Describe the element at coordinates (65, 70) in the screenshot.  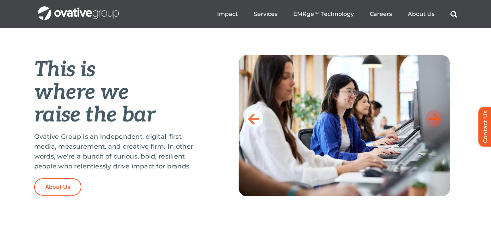
I see `em: This is` at that location.